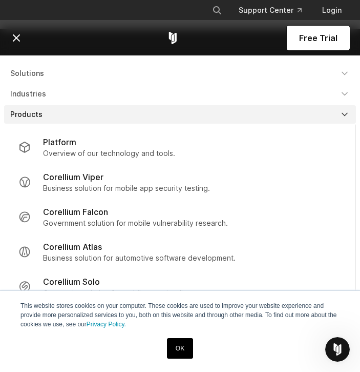 This screenshot has width=360, height=372. Describe the element at coordinates (180, 73) in the screenshot. I see `a: Solutions` at that location.